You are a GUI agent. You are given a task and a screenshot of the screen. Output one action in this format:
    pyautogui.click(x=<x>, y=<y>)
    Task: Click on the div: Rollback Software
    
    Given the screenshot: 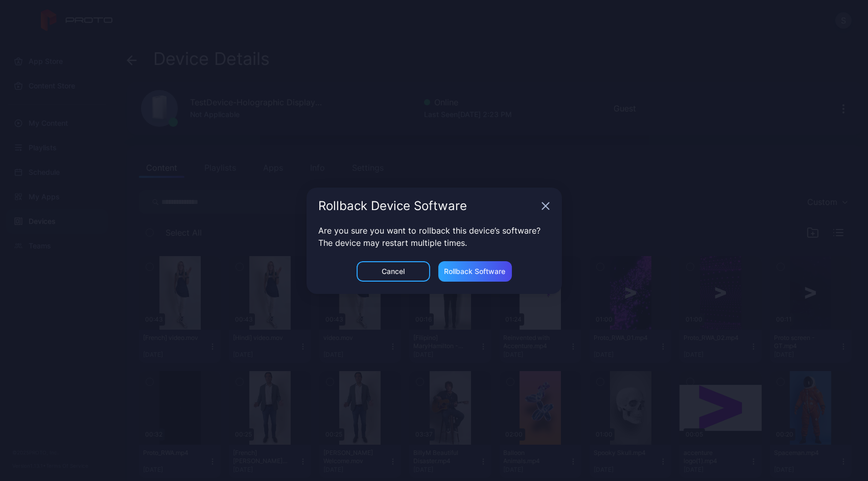 What is the action you would take?
    pyautogui.click(x=475, y=271)
    